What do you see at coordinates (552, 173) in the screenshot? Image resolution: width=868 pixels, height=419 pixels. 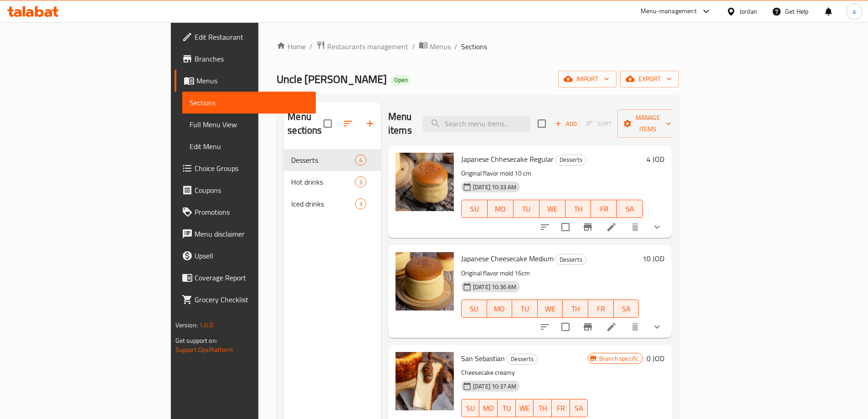 I see `p: Original flavor mold 10 cm` at bounding box center [552, 173].